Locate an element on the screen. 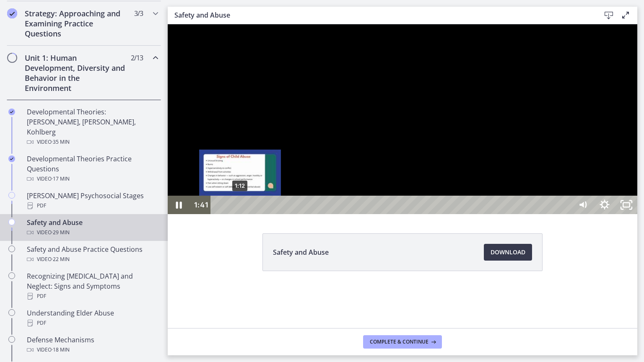 The image size is (644, 362). div: Understanding Elder Abuse is located at coordinates (92, 318).